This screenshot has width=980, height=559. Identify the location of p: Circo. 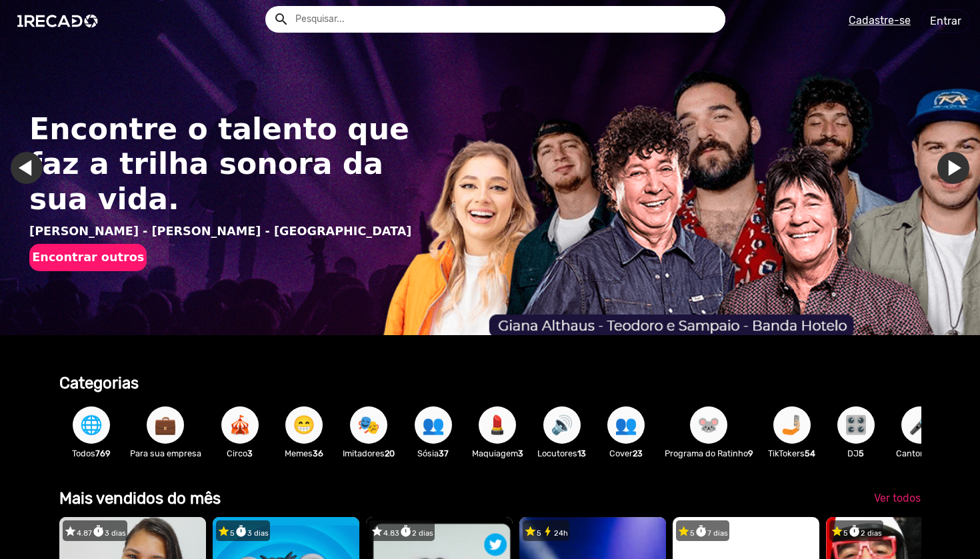
(240, 453).